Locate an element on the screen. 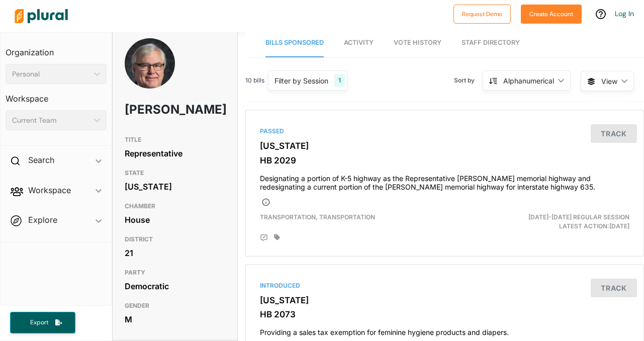 The height and width of the screenshot is (341, 644). a: Activity is located at coordinates (358, 43).